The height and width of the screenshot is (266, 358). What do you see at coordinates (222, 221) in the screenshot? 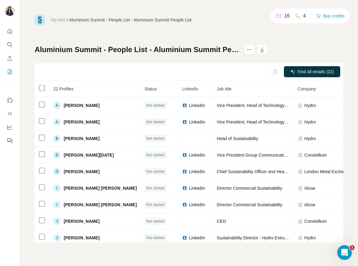
I see `span: CEO` at bounding box center [222, 221].